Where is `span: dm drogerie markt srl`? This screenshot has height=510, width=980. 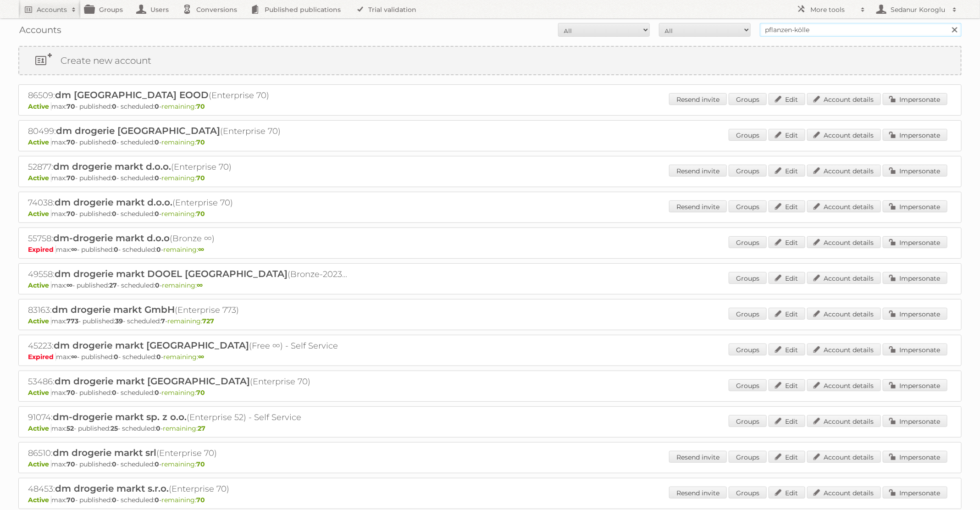 span: dm drogerie markt srl is located at coordinates (104, 453).